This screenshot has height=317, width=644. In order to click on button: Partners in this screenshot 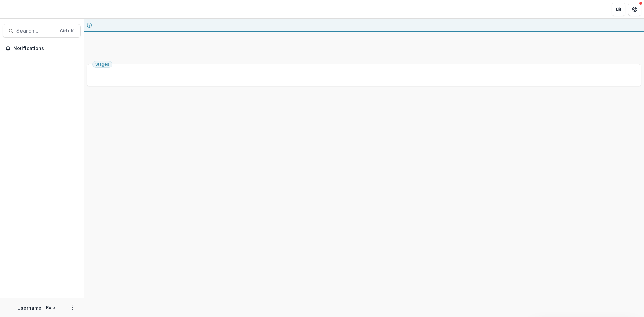, I will do `click(619, 9)`.